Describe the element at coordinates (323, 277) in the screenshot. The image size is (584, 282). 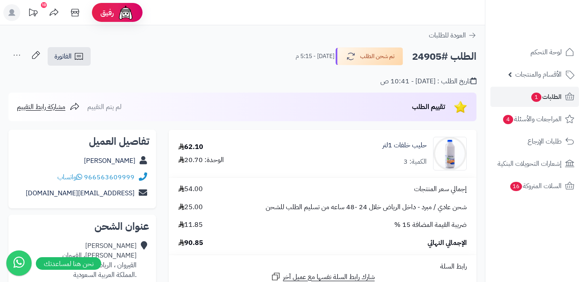
I see `a: شارك رابط السلة نفسها مع عميل آخر` at that location.